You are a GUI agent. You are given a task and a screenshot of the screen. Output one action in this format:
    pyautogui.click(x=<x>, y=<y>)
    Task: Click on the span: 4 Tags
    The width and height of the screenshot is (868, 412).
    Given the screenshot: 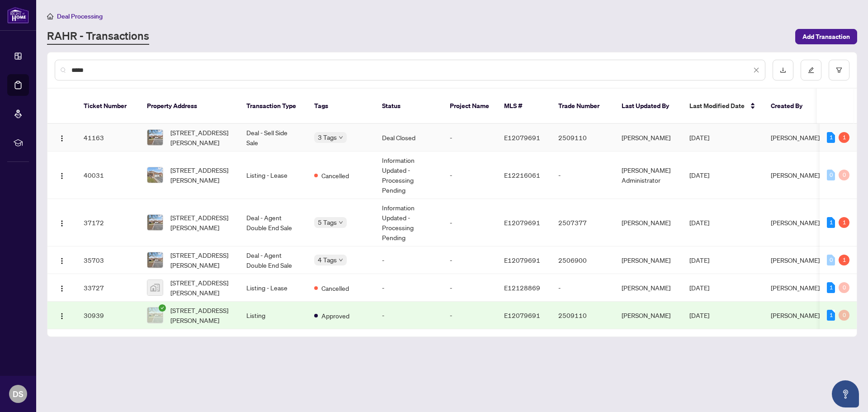 What is the action you would take?
    pyautogui.click(x=327, y=259)
    